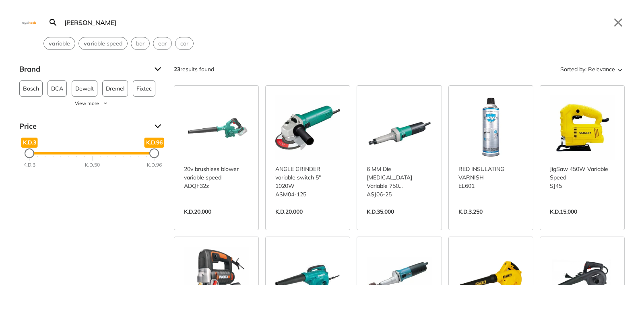  I want to click on div: Suggestion: car, so click(184, 44).